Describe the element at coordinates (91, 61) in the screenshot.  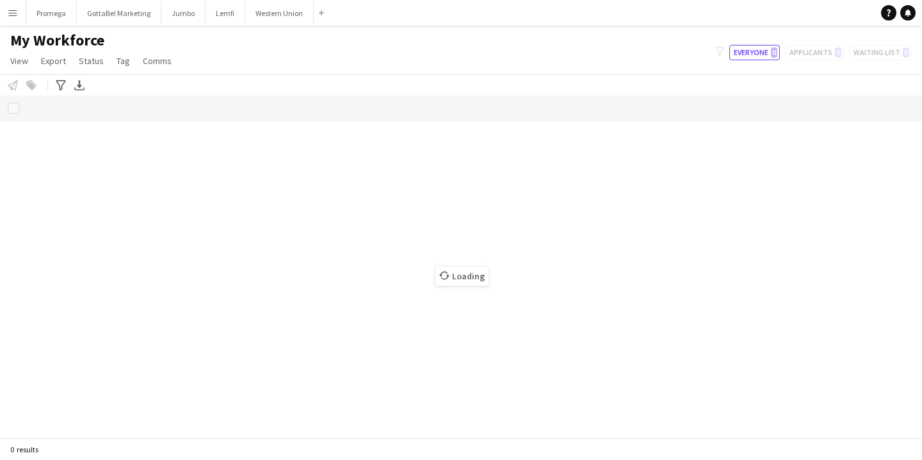
I see `a: Status` at that location.